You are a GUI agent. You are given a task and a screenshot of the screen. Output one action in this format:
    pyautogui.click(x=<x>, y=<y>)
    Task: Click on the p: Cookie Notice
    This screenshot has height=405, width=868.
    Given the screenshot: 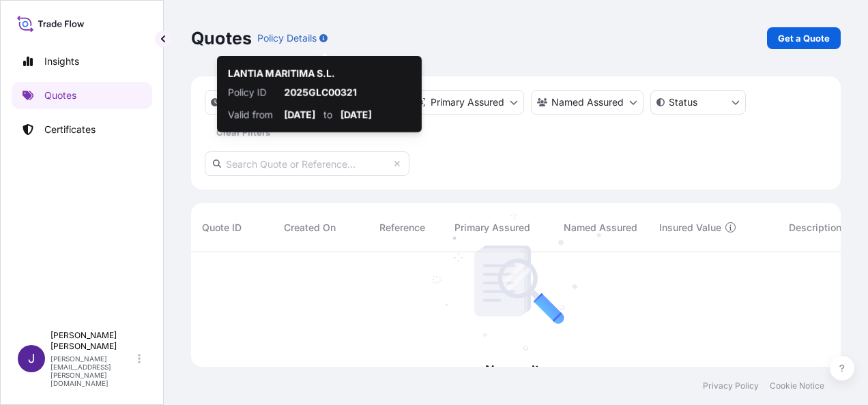 What is the action you would take?
    pyautogui.click(x=797, y=386)
    